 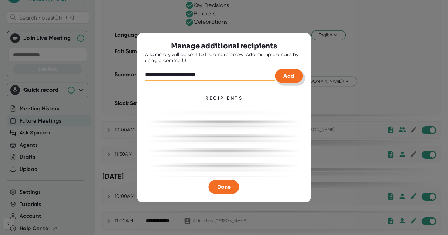 What do you see at coordinates (224, 187) in the screenshot?
I see `span: Done` at bounding box center [224, 187].